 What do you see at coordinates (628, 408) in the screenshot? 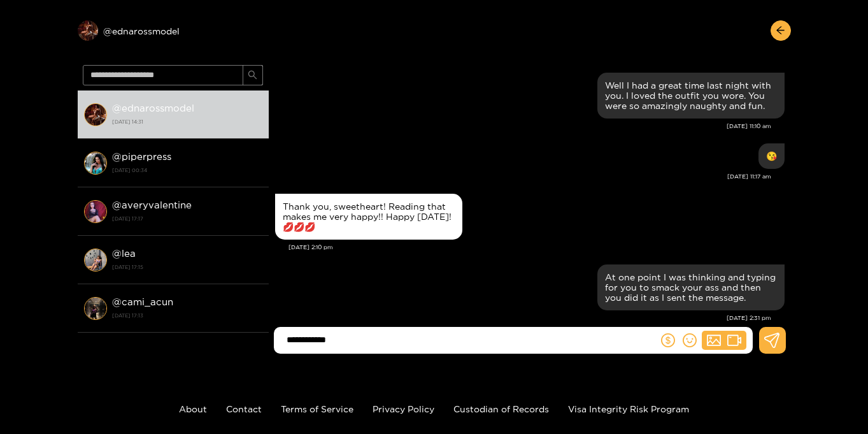
I see `a: Visa Integrity Risk Program` at bounding box center [628, 408].